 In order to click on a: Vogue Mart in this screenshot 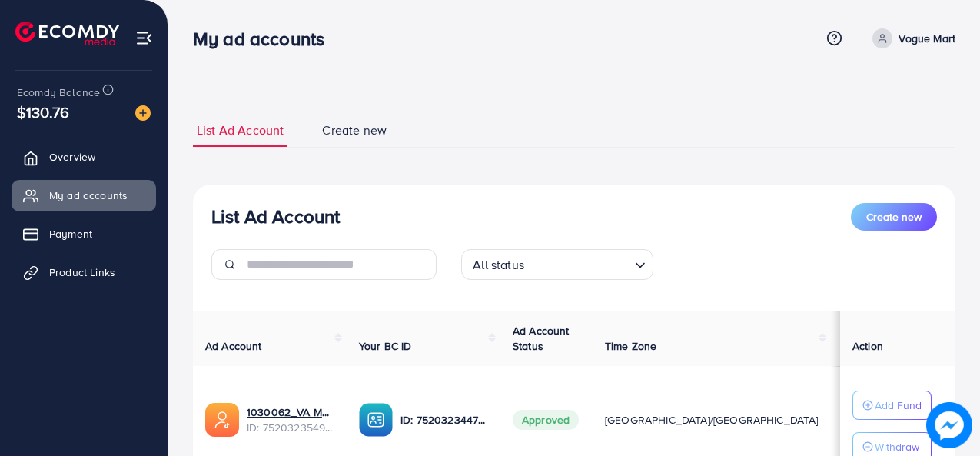, I will do `click(911, 39)`.